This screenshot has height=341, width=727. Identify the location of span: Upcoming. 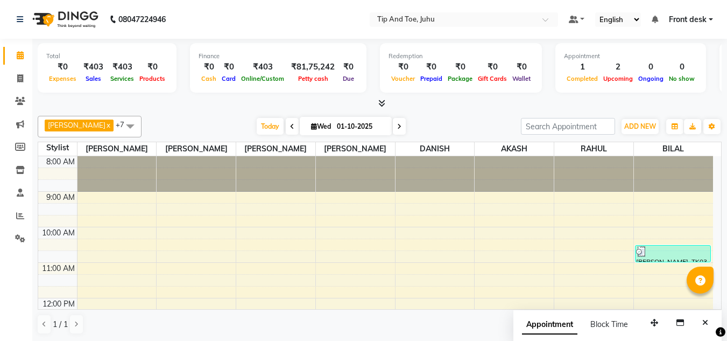
(618, 79).